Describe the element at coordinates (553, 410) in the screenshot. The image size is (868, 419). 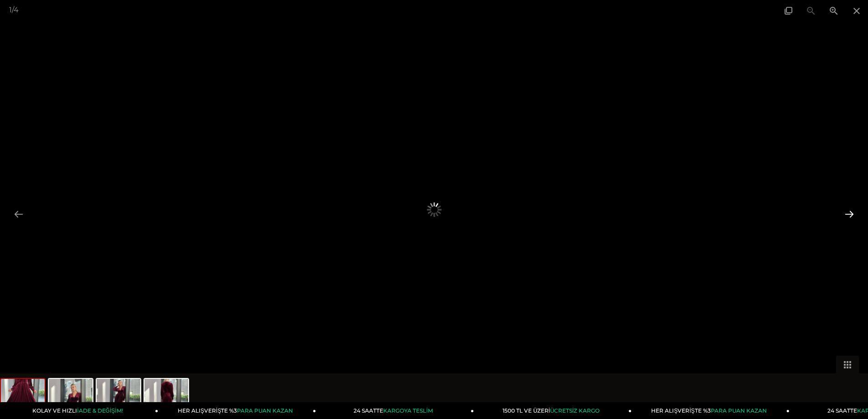
I see `a: 1500 TL VE ÜZERİÜCRETSİZ KARGO` at that location.